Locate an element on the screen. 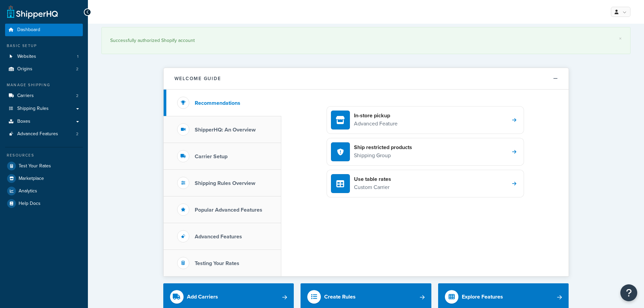 The width and height of the screenshot is (644, 308). span: Carriers is located at coordinates (25, 96).